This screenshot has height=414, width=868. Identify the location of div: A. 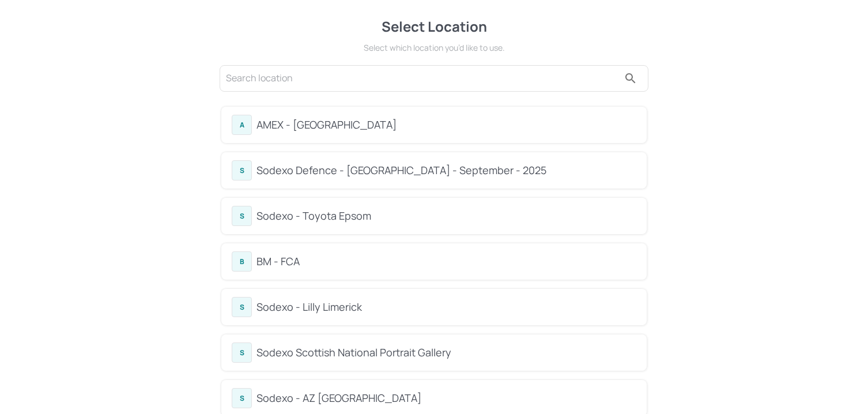
(241, 124).